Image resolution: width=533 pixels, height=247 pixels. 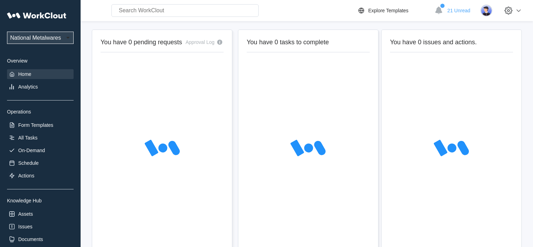 What do you see at coordinates (308, 42) in the screenshot?
I see `h2: You have 0 tasks to complete` at bounding box center [308, 42].